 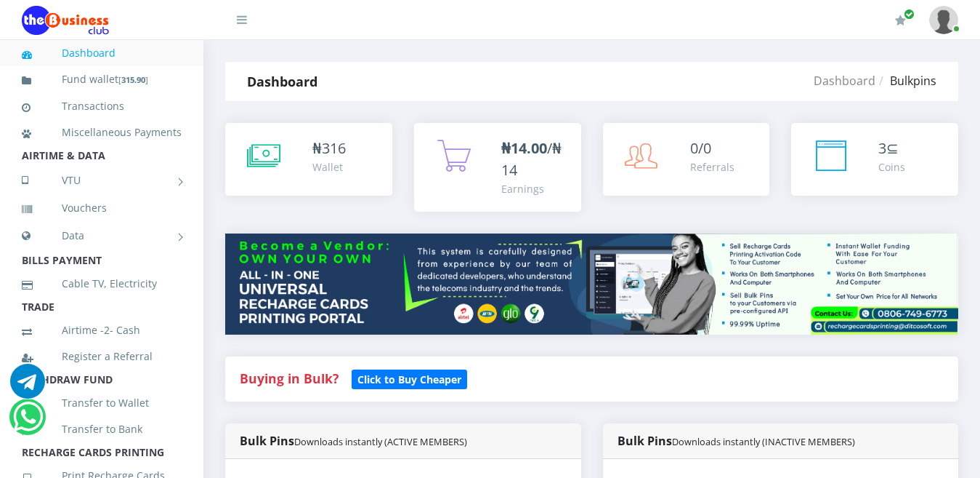 I want to click on a: 0/0 Referrals, so click(x=687, y=159).